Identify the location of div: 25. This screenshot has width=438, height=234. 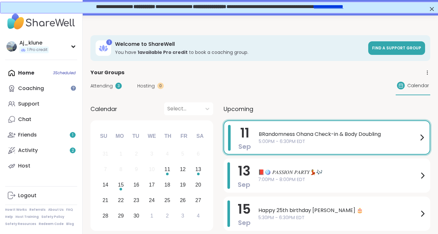
(167, 200).